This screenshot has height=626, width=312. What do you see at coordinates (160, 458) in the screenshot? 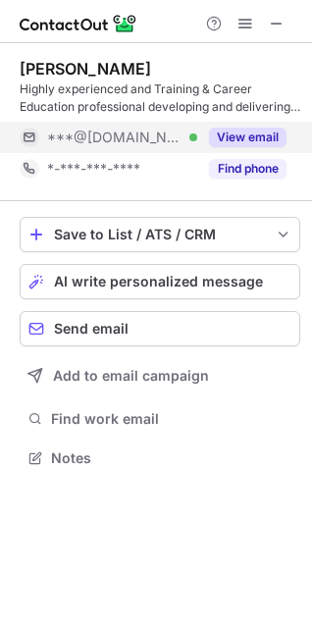
I see `button: Notes` at bounding box center [160, 458].